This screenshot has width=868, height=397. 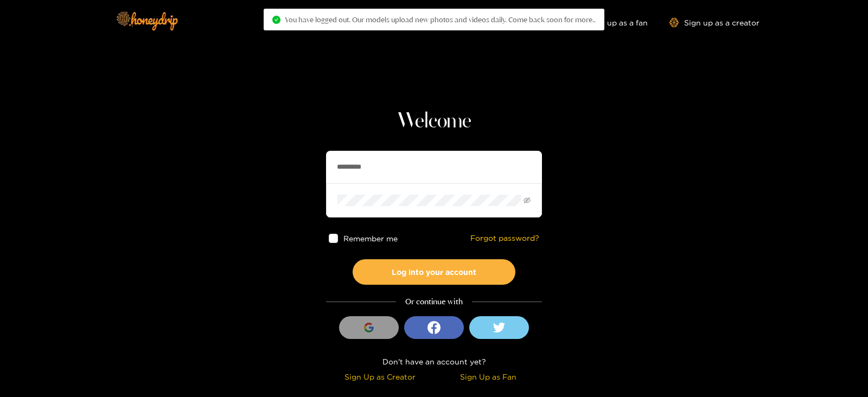 What do you see at coordinates (488, 377) in the screenshot?
I see `div: Sign Up as Fan` at bounding box center [488, 377].